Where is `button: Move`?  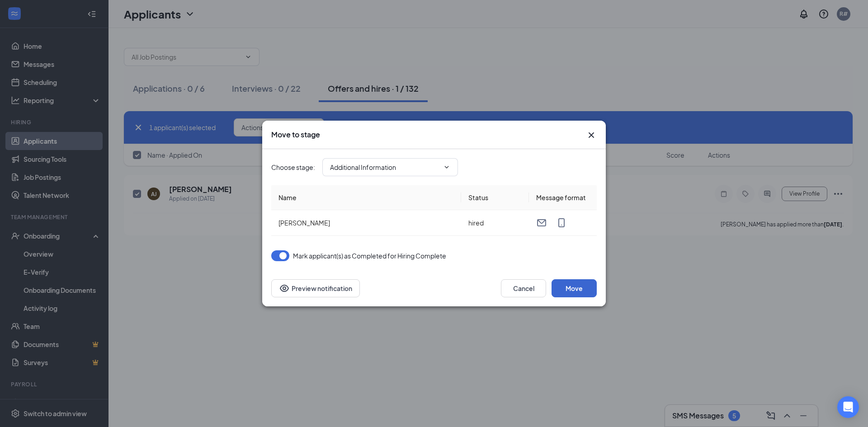 button: Move is located at coordinates (574, 289).